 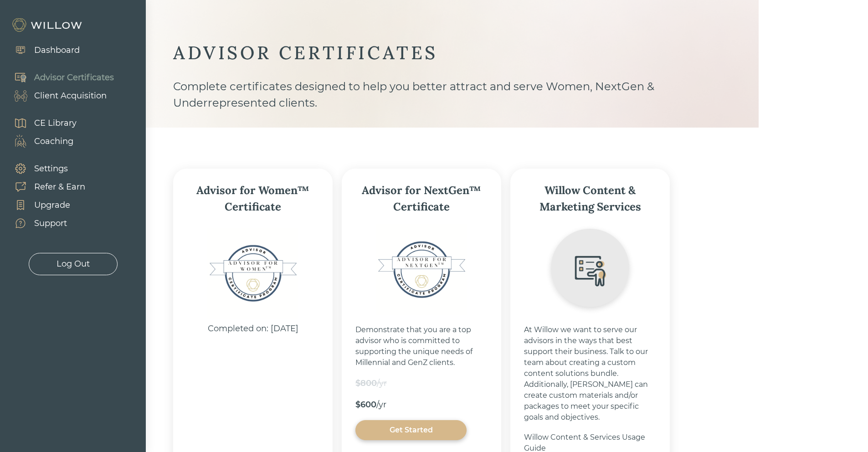 What do you see at coordinates (366, 383) in the screenshot?
I see `div: $800` at bounding box center [366, 383].